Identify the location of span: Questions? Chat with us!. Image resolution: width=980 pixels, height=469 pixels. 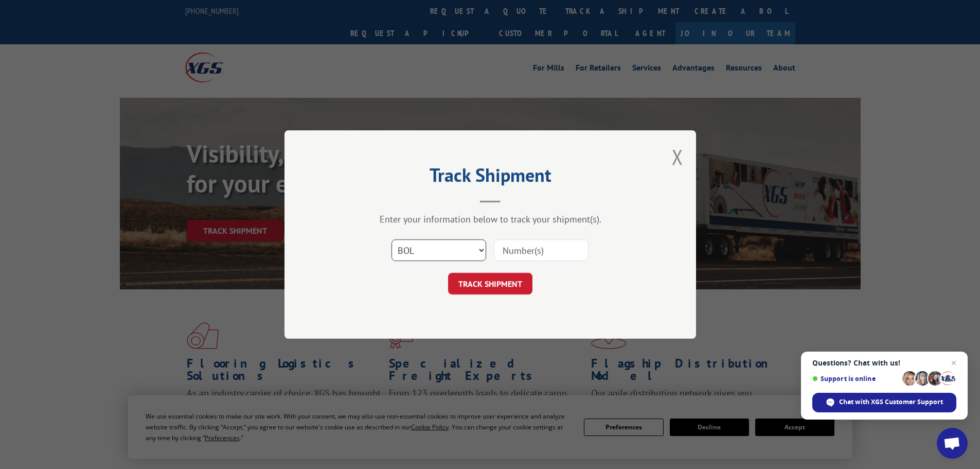
(885, 363).